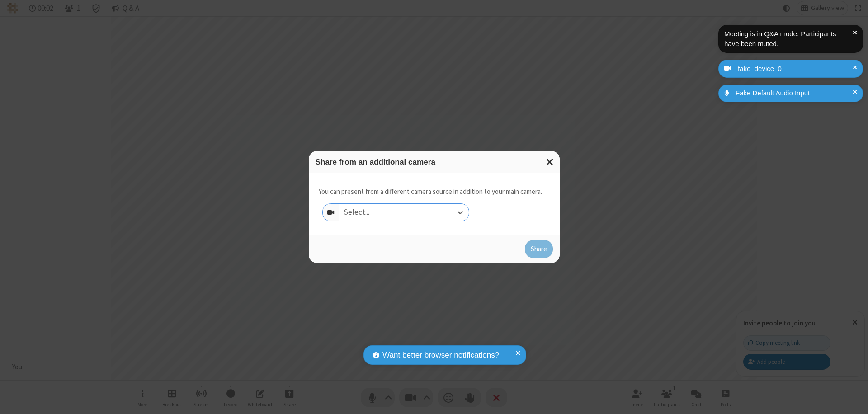 The height and width of the screenshot is (414, 868). What do you see at coordinates (539, 249) in the screenshot?
I see `button: Share` at bounding box center [539, 249].